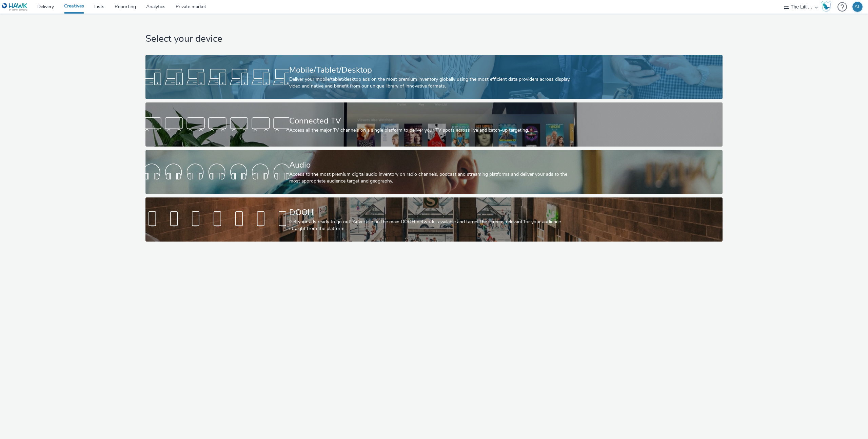  I want to click on div: Mobile/Tablet/Desktop, so click(433, 70).